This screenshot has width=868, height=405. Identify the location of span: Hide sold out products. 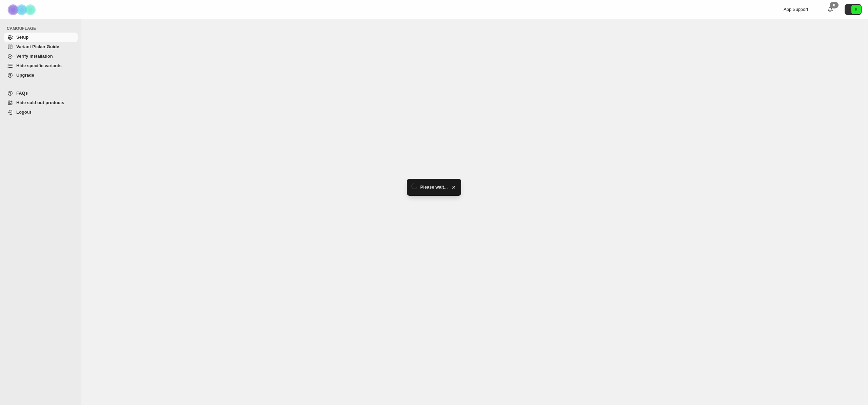
(41, 102).